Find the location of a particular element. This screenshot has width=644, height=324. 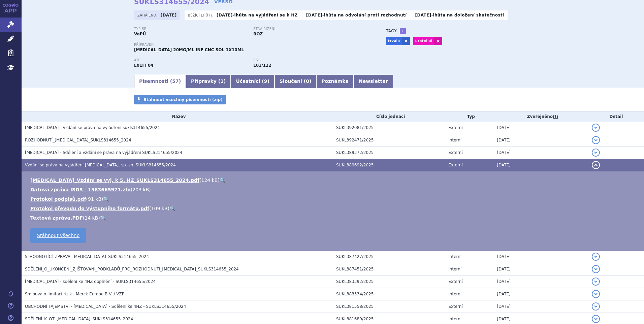

span: BAVENCIO - Vzdání se práva na vyjádření sukls314655/2024 is located at coordinates (92, 128).